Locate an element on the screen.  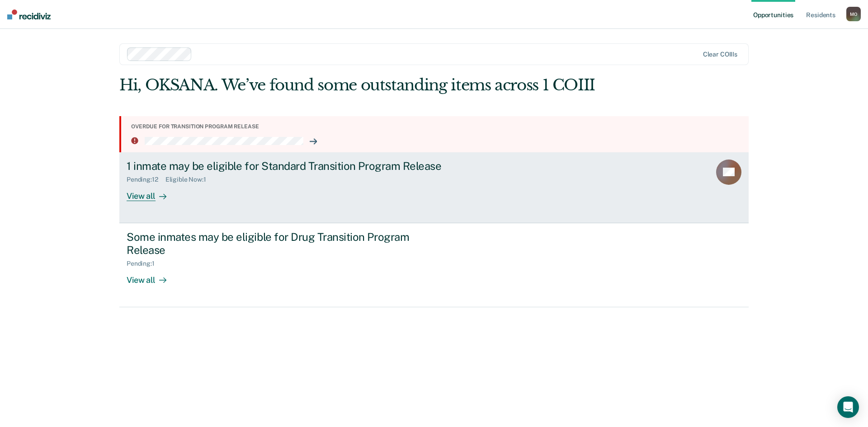
div: Eligible Now : 1 is located at coordinates (189, 180).